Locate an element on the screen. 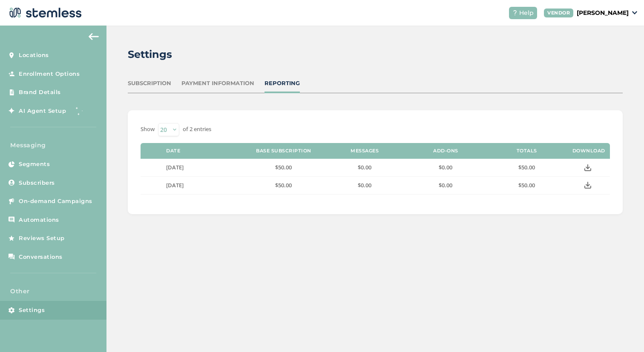 Image resolution: width=644 pixels, height=352 pixels. div: VENDOR is located at coordinates (558, 13).